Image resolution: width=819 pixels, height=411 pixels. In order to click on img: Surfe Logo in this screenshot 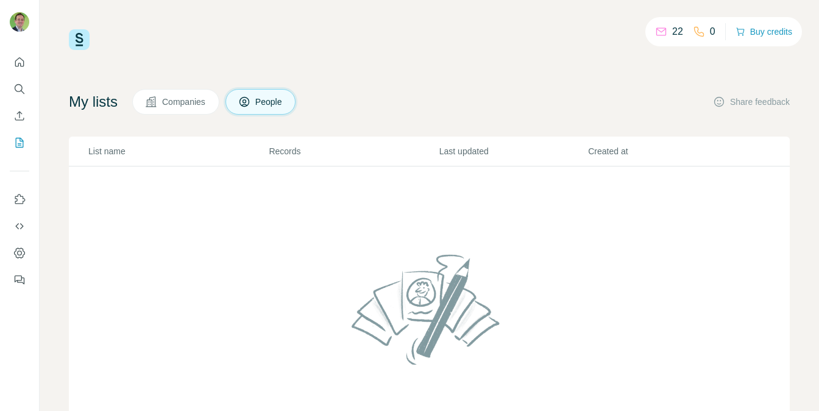, I will do `click(79, 40)`.